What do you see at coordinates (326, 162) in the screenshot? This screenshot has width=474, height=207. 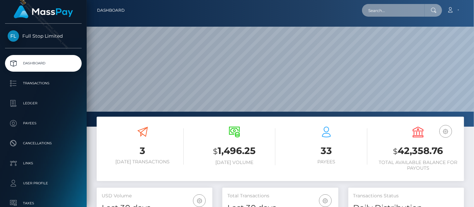 I see `h6: Payees` at bounding box center [326, 162].